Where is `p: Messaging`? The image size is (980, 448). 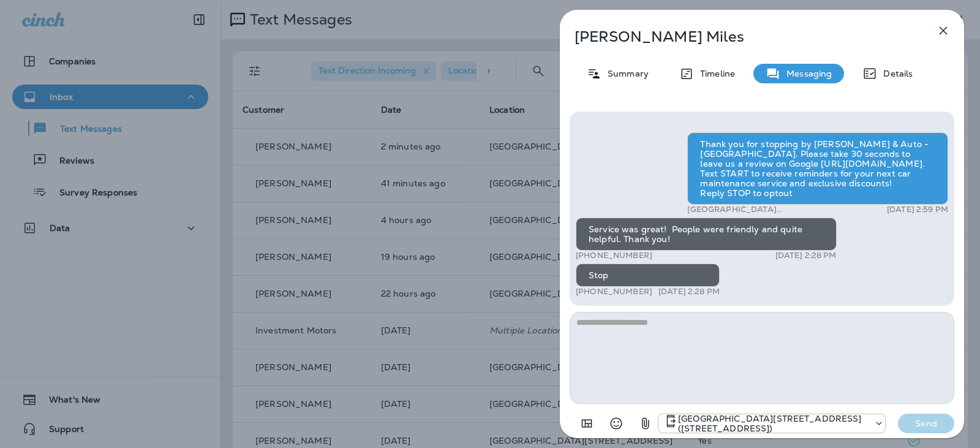
p: Messaging is located at coordinates (806, 73).